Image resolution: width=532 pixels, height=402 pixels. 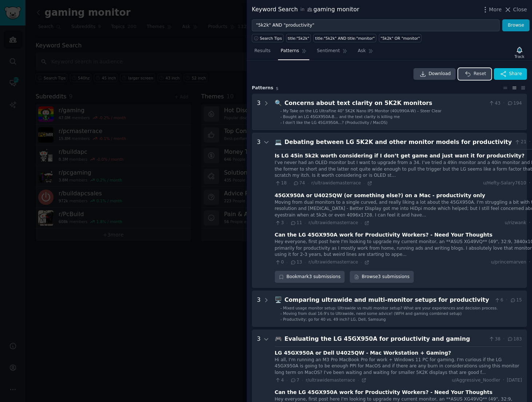 I want to click on span: in, so click(x=302, y=10).